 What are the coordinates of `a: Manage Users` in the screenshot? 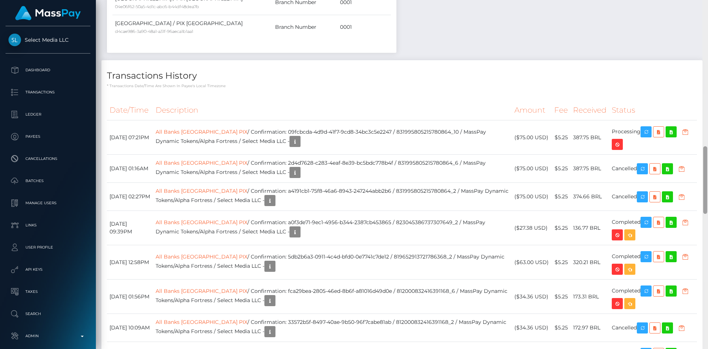 It's located at (48, 203).